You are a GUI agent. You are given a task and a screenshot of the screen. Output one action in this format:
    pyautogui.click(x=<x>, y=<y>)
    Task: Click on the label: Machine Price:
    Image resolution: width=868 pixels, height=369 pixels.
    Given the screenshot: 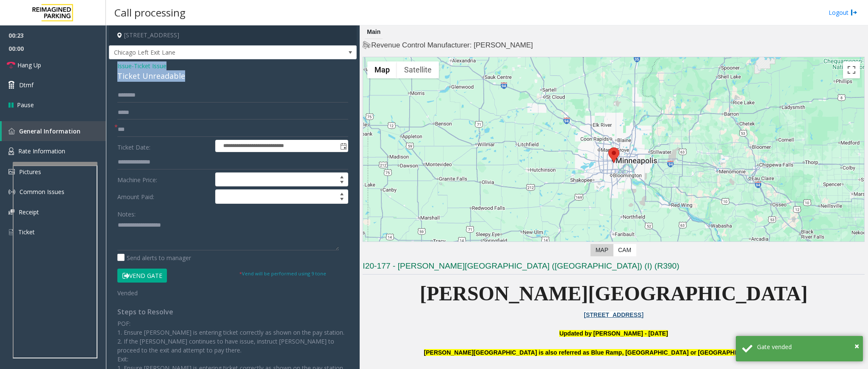 What is the action you would take?
    pyautogui.click(x=164, y=180)
    